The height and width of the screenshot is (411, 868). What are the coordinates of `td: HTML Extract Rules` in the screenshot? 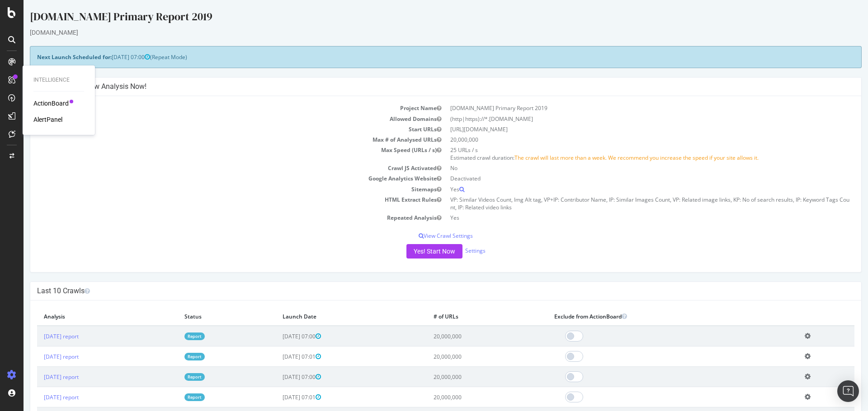 It's located at (218, 203).